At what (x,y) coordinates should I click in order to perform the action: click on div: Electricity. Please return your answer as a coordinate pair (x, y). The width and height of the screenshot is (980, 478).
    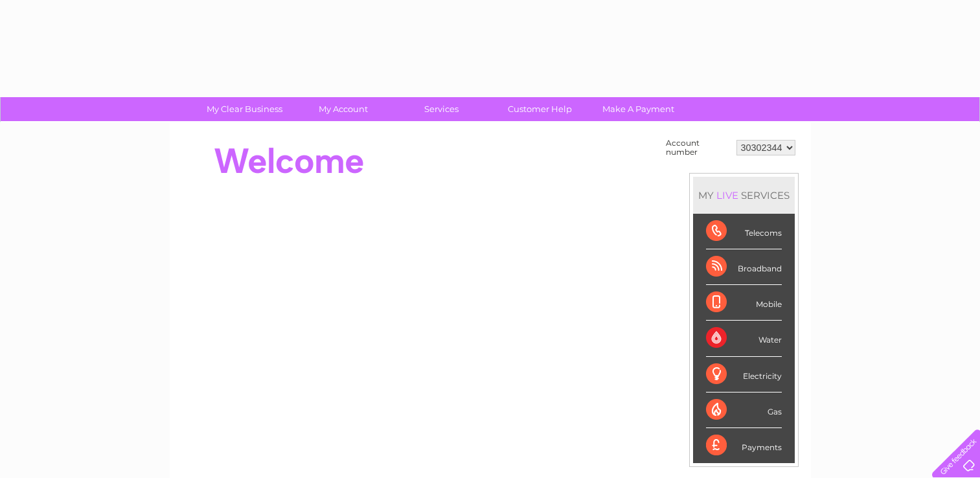
    Looking at the image, I should click on (744, 375).